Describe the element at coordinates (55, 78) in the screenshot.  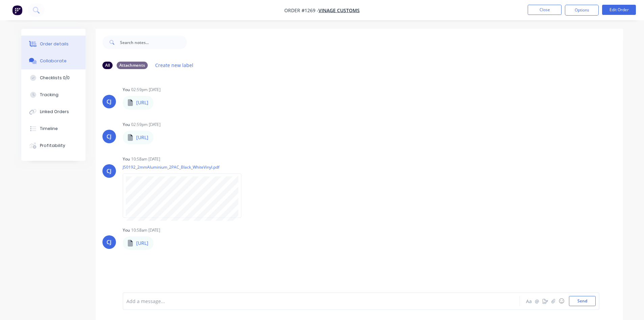
I see `div: Checklists 0/0` at that location.